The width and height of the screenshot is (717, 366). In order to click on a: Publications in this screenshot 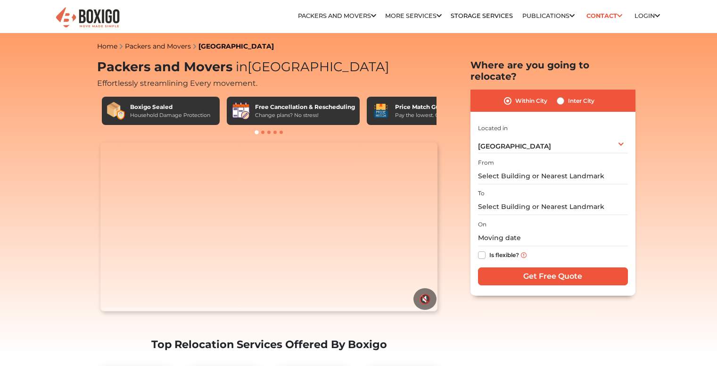, I will do `click(548, 16)`.